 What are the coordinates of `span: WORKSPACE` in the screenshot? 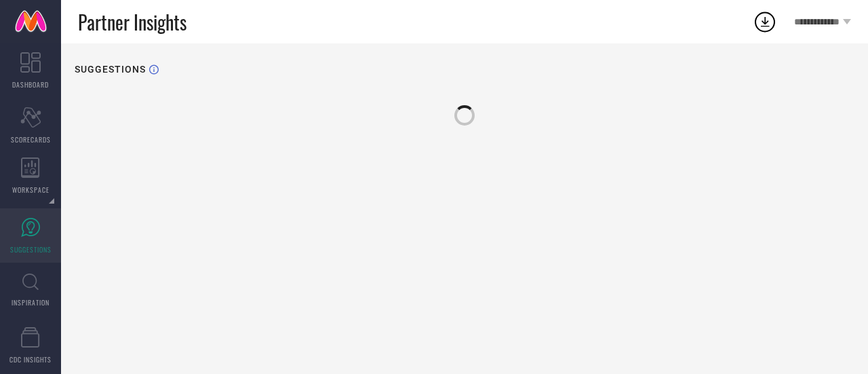 It's located at (31, 189).